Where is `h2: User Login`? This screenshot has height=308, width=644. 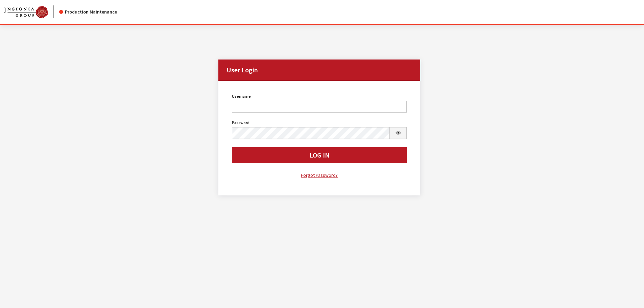 h2: User Login is located at coordinates (320, 70).